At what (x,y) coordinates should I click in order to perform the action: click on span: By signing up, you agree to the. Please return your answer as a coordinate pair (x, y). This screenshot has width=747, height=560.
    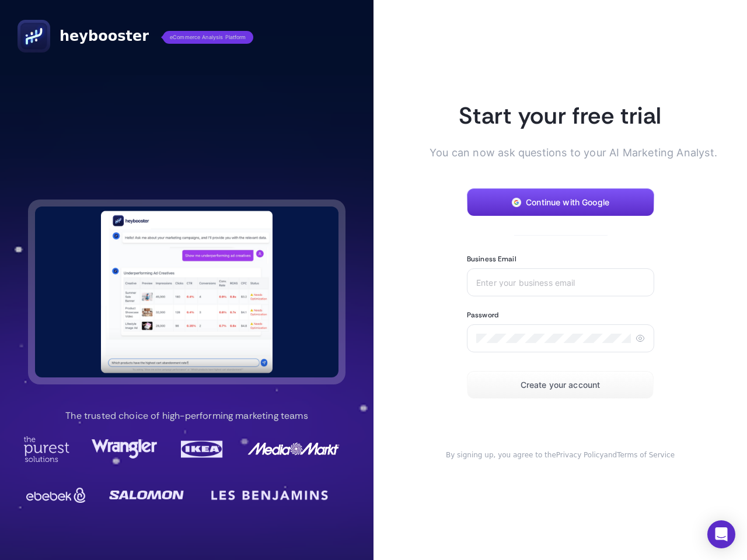
    Looking at the image, I should click on (500, 455).